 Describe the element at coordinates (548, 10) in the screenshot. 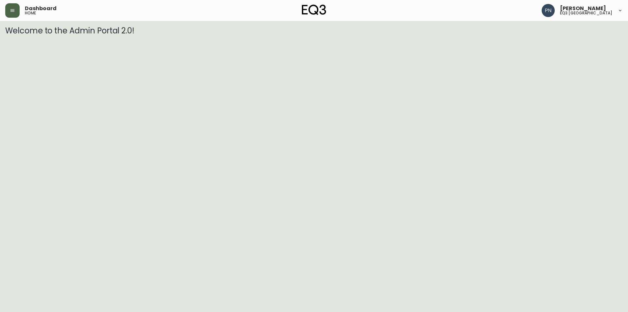

I see `img: 496f1288aca128e282dab2021d4f4334` at that location.